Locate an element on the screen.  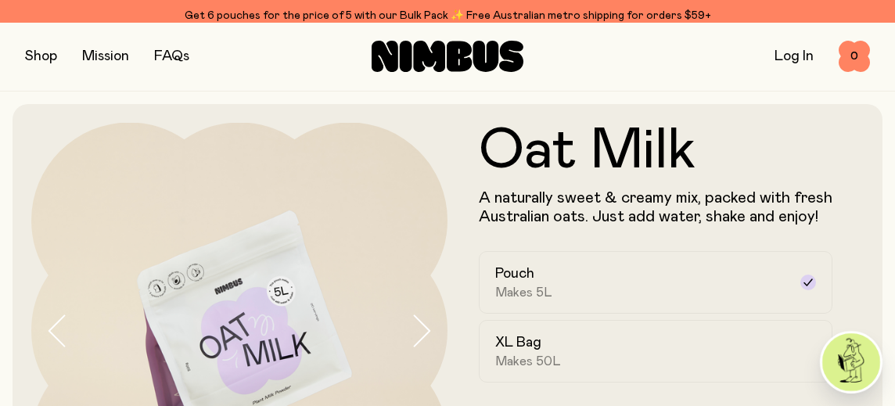
a: Mission is located at coordinates (106, 56).